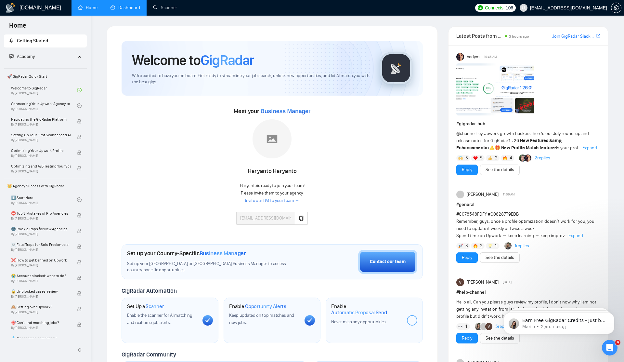 The width and height of the screenshot is (624, 362). Describe the element at coordinates (65, 24) in the screenshot. I see `div: message notification from Mariia, 2 дн. назад. Earn Free GigRadar Credits - Just by Sharing Your ...` at that location.